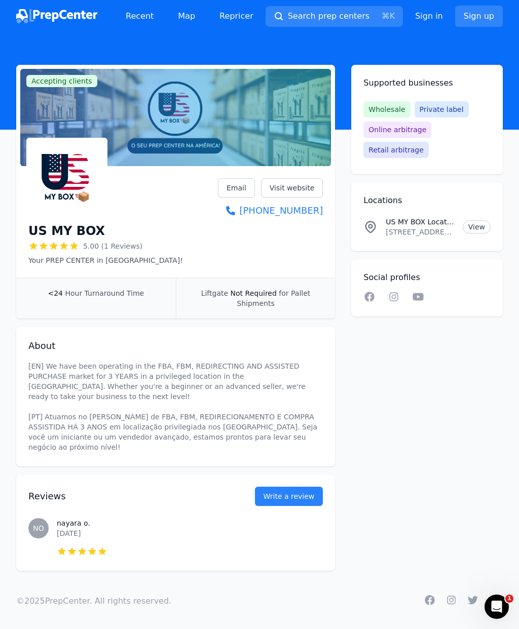 The width and height of the screenshot is (519, 629). Describe the element at coordinates (289, 496) in the screenshot. I see `a: Write a review` at that location.